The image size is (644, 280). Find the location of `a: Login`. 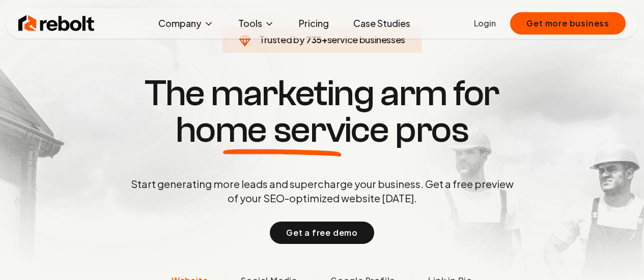

a: Login is located at coordinates (484, 23).